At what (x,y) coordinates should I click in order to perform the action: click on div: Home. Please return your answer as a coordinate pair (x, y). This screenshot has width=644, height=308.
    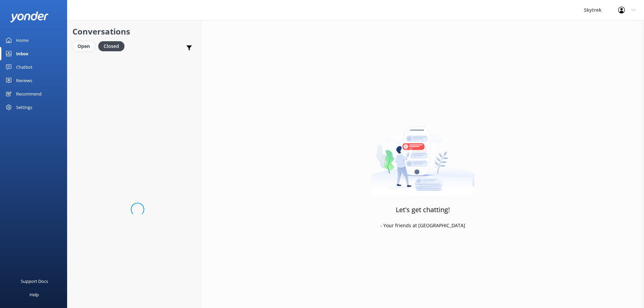
    Looking at the image, I should click on (22, 40).